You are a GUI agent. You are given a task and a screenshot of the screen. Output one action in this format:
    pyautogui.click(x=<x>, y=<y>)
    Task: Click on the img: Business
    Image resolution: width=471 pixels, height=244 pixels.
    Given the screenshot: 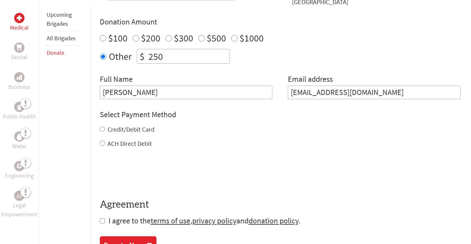 What is the action you would take?
    pyautogui.click(x=19, y=77)
    